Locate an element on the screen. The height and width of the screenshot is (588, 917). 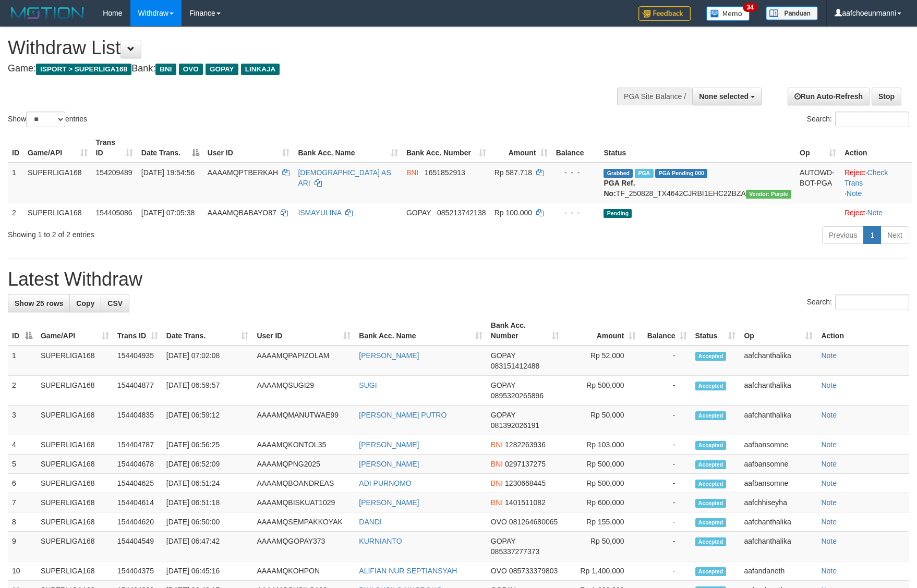
td: TF_250828_TX4642CJRBI1EHC22BZA is located at coordinates (697, 183).